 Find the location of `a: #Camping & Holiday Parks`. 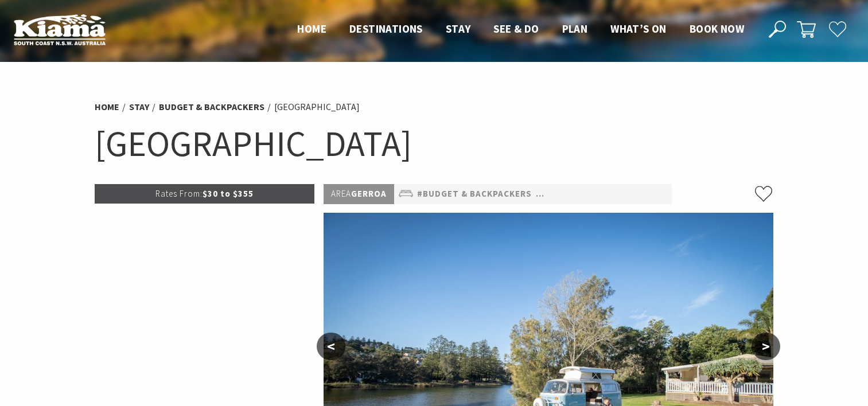

a: #Camping & Holiday Parks is located at coordinates (598, 194).